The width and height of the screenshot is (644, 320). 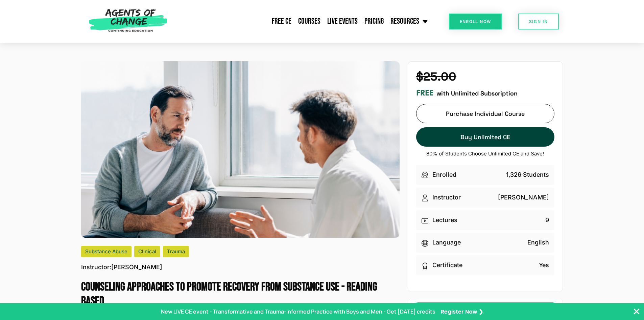 What do you see at coordinates (544, 265) in the screenshot?
I see `p: Yes` at bounding box center [544, 265].